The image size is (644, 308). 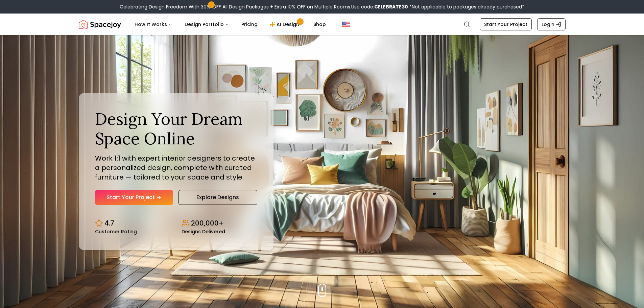 I want to click on p: Work 1:1 with expert interior designers to create a personalized design, complete with curated fu..., so click(x=176, y=168).